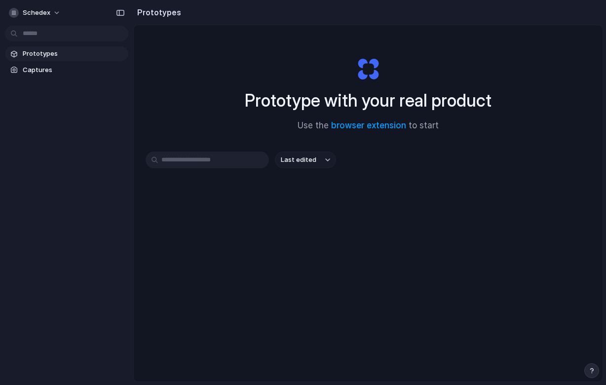 The image size is (606, 385). I want to click on a: browser extension, so click(369, 125).